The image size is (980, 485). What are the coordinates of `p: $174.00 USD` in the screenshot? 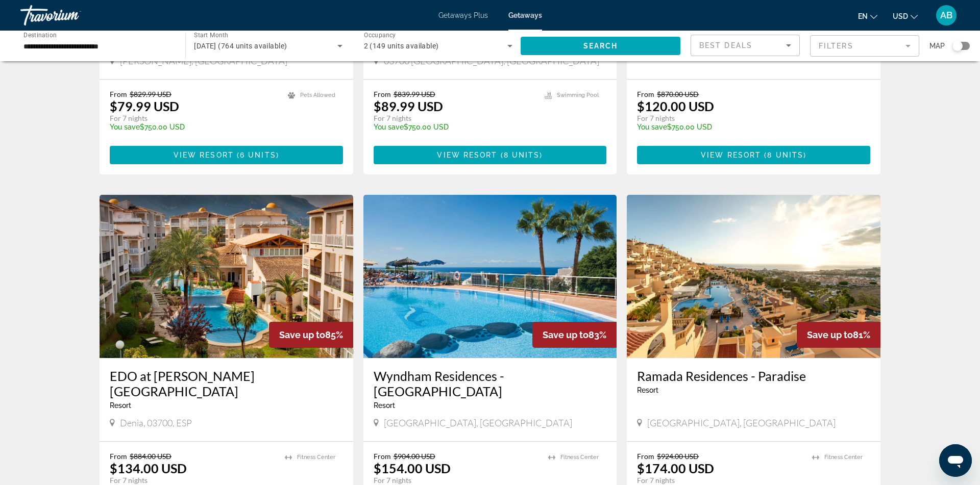 It's located at (675, 469).